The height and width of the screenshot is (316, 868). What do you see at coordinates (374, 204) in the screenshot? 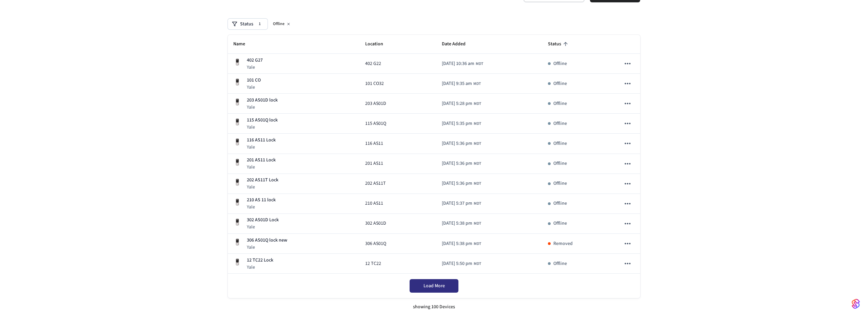
I see `span: 210 AS11` at bounding box center [374, 204].